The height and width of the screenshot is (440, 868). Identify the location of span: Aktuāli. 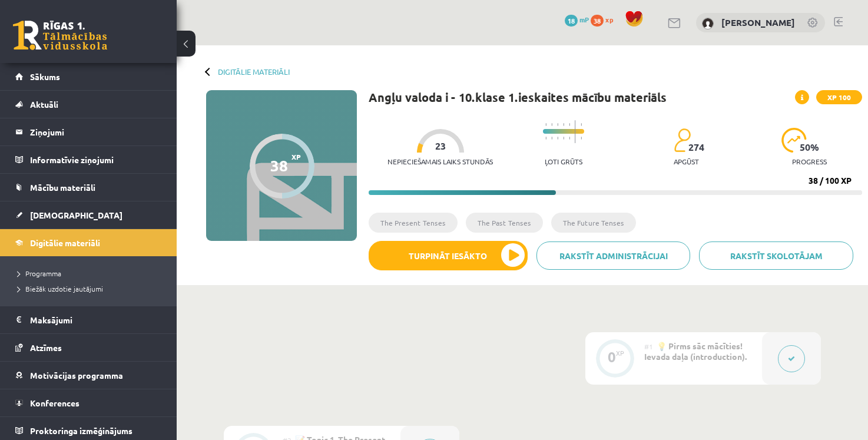
(44, 104).